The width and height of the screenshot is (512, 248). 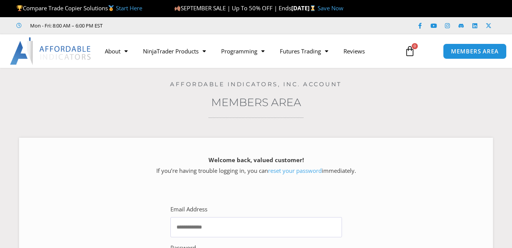 What do you see at coordinates (475, 51) in the screenshot?
I see `a: MEMBERS AREA` at bounding box center [475, 51].